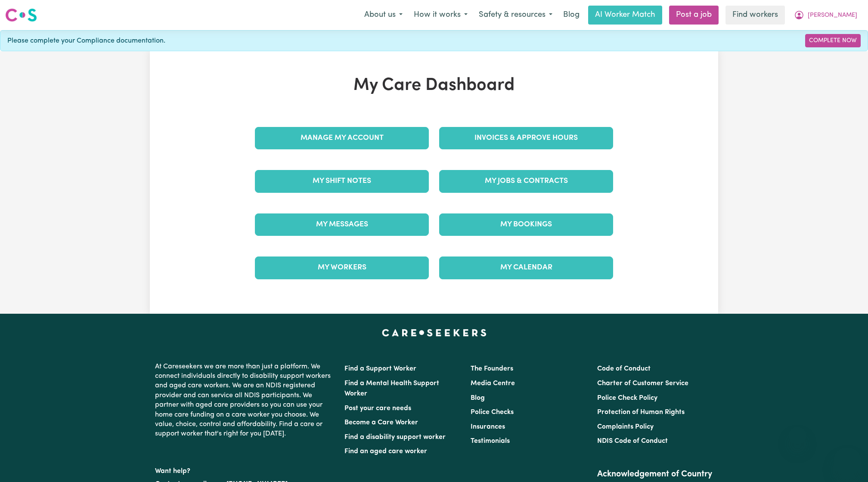 The image size is (868, 482). Describe the element at coordinates (245, 401) in the screenshot. I see `p: At Careseekers we are more than just a platform. We connect individuals directly to disability su...` at that location.